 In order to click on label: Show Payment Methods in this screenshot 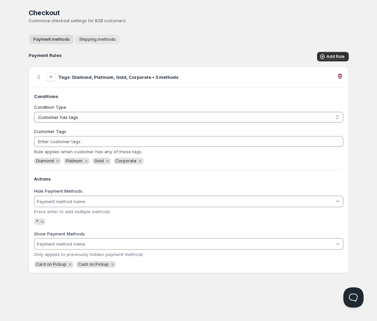, I will do `click(59, 234)`.